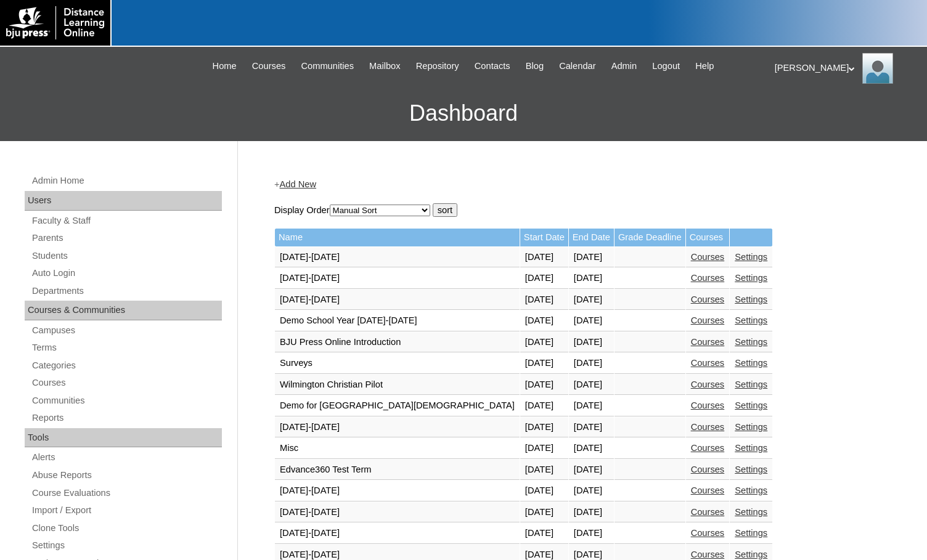 The image size is (927, 560). Describe the element at coordinates (298, 185) in the screenshot. I see `a: Add New` at that location.